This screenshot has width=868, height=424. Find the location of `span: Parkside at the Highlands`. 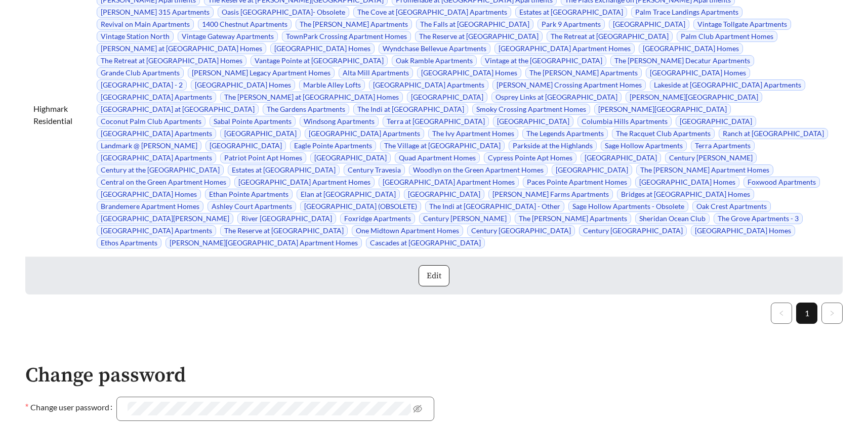

span: Parkside at the Highlands is located at coordinates (553, 146).